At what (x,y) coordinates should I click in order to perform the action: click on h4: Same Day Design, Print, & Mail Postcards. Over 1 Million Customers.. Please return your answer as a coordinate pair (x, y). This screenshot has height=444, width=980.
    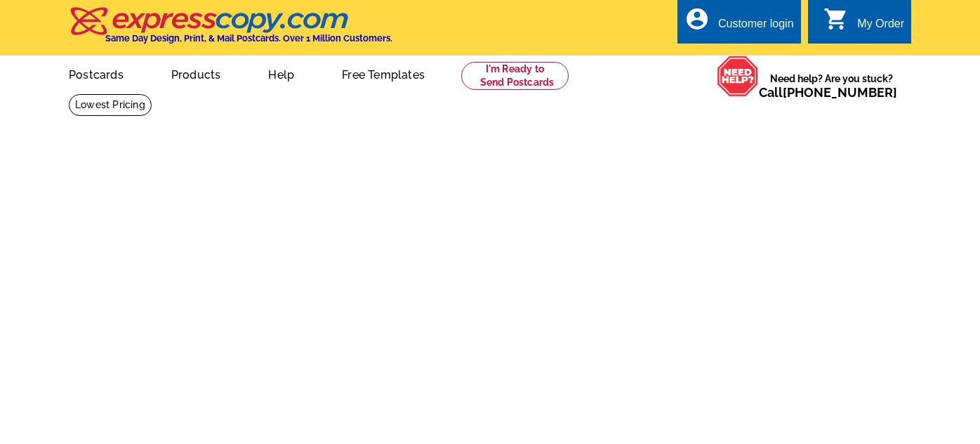
    Looking at the image, I should click on (248, 38).